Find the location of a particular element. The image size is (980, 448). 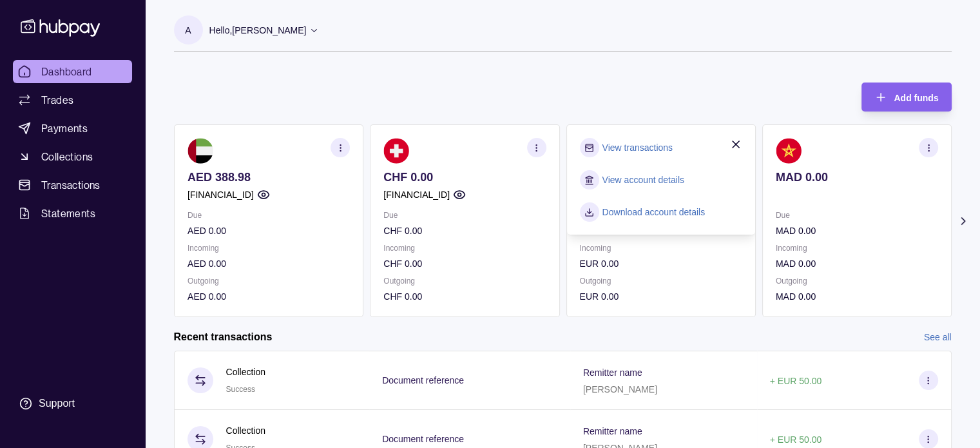

span: Dashboard is located at coordinates (66, 72).